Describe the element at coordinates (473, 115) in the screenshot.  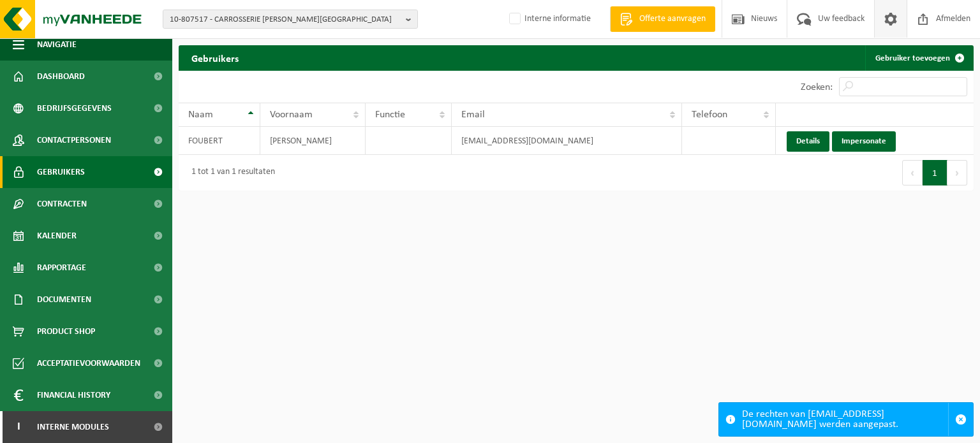
I see `span: Email` at that location.